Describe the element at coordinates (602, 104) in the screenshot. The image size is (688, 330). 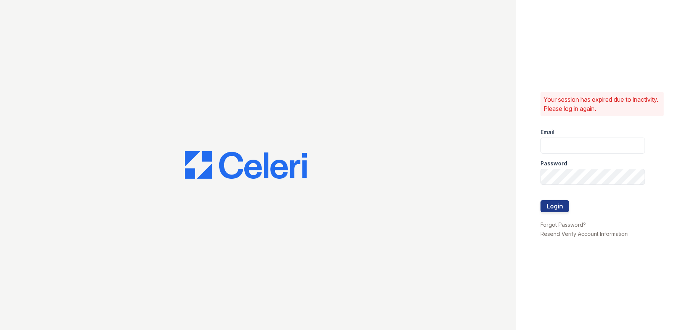
I see `p: Your session has expired due to inactivity. Please log in again.` at that location.